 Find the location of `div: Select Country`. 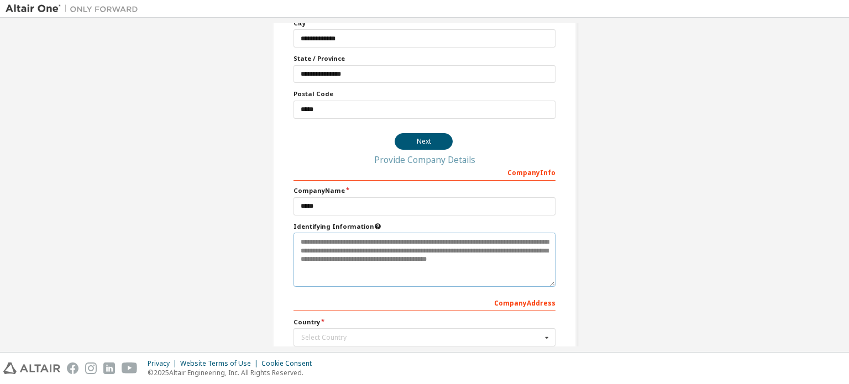

div: Select Country is located at coordinates (421, 338).